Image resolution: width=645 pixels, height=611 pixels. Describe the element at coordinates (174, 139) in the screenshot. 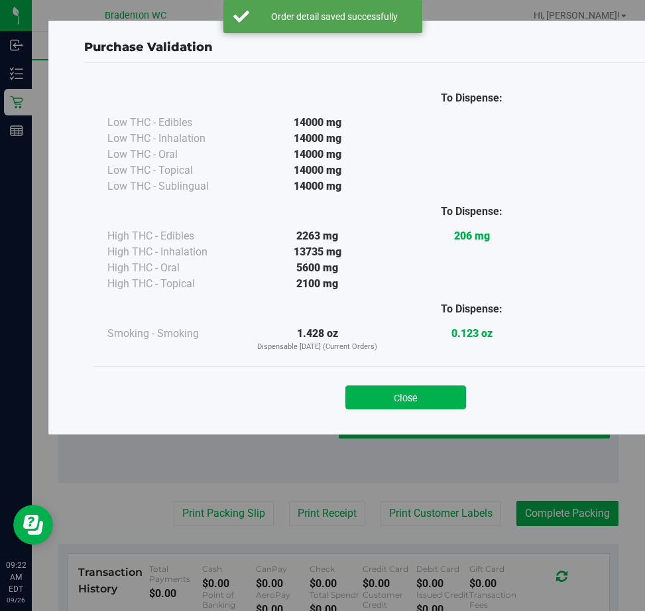

I see `div: Low THC - Inhalation` at that location.